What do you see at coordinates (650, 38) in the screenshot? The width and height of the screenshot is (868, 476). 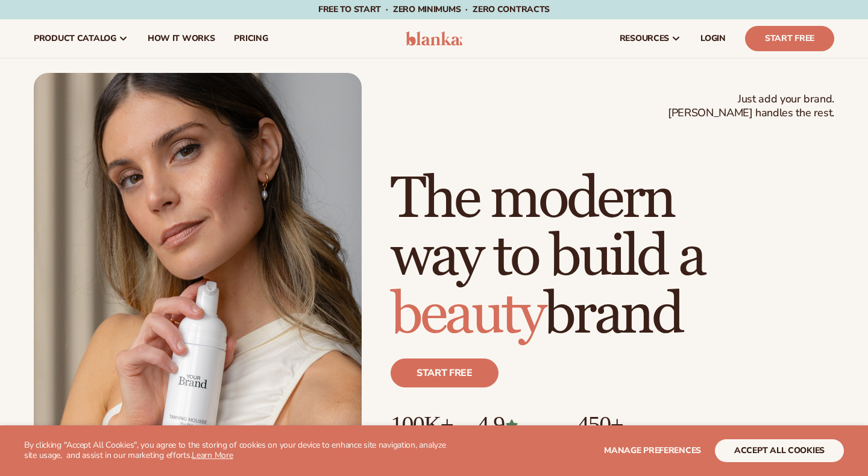 I see `a: resources` at bounding box center [650, 38].